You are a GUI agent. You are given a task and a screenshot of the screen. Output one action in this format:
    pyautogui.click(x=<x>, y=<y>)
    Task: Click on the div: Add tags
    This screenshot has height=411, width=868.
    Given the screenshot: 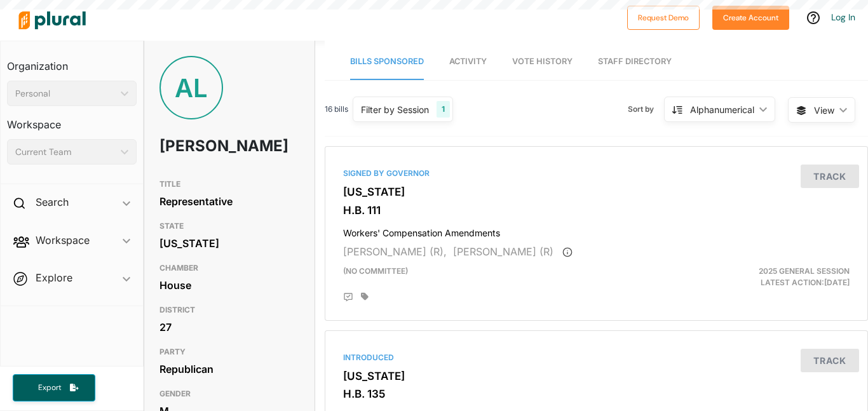 What is the action you would take?
    pyautogui.click(x=365, y=297)
    